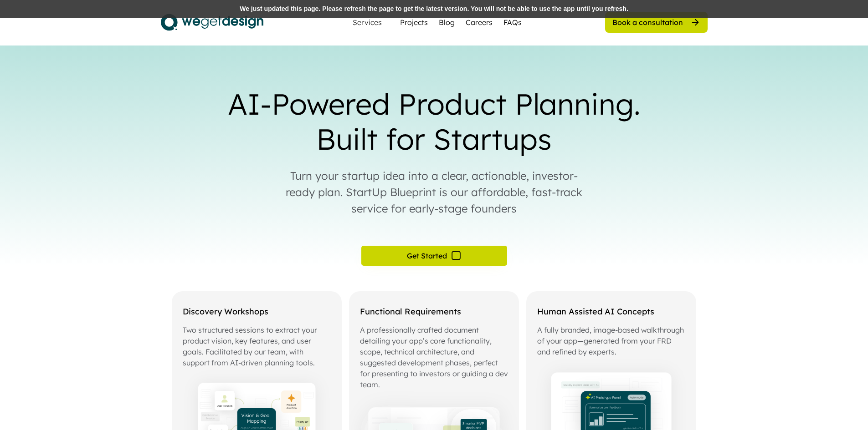  What do you see at coordinates (434, 193) in the screenshot?
I see `div: Turn your startup idea into a clear, actionable, investor-ready plan. StartUp Blueprint is our af...` at bounding box center [434, 193].